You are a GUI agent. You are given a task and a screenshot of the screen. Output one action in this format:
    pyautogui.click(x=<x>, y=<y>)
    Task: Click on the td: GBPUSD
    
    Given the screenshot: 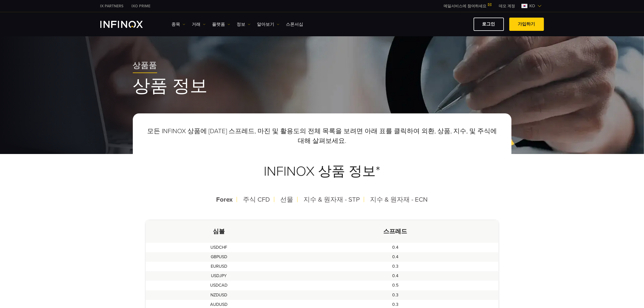 What is the action you would take?
    pyautogui.click(x=219, y=257)
    